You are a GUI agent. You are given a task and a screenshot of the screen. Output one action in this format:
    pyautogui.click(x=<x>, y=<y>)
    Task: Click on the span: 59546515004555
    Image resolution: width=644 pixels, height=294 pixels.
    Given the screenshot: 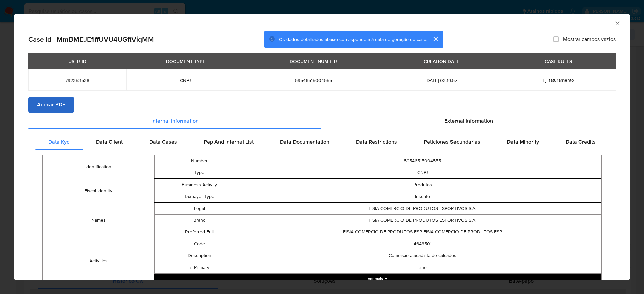 What is the action you would take?
    pyautogui.click(x=314, y=80)
    